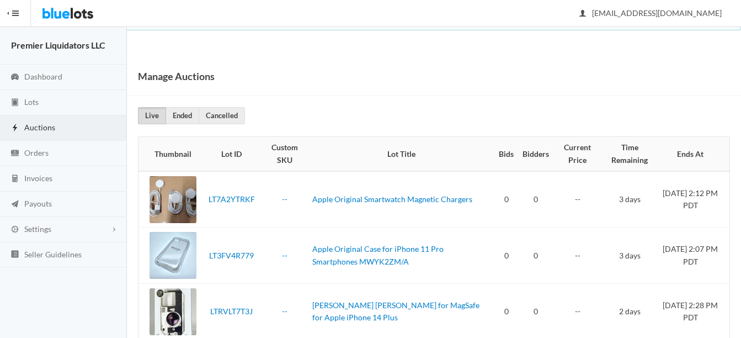 The width and height of the screenshot is (741, 338). What do you see at coordinates (15, 254) in the screenshot?
I see `ion-icon: list box` at bounding box center [15, 254].